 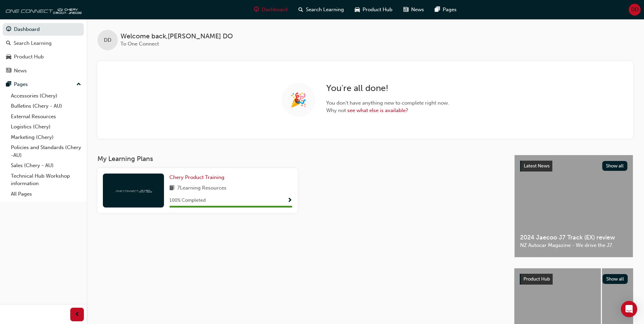 What do you see at coordinates (20, 71) in the screenshot?
I see `div: News` at bounding box center [20, 71].